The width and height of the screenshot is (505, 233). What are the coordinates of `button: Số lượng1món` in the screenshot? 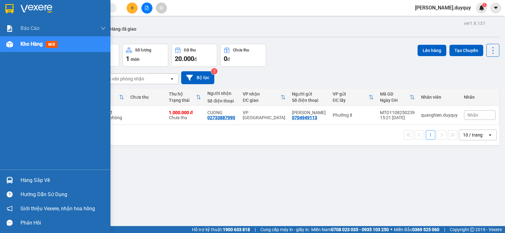 It's located at (145, 55).